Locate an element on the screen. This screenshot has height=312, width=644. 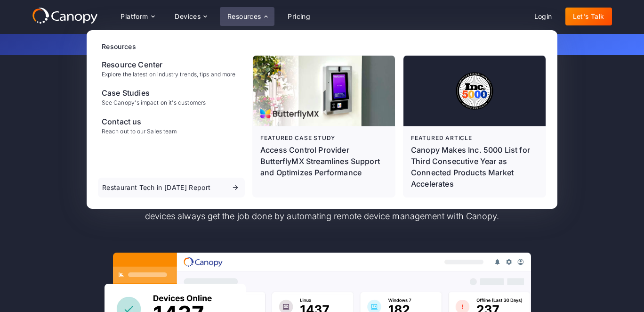
div: Case Studies is located at coordinates (154, 93).